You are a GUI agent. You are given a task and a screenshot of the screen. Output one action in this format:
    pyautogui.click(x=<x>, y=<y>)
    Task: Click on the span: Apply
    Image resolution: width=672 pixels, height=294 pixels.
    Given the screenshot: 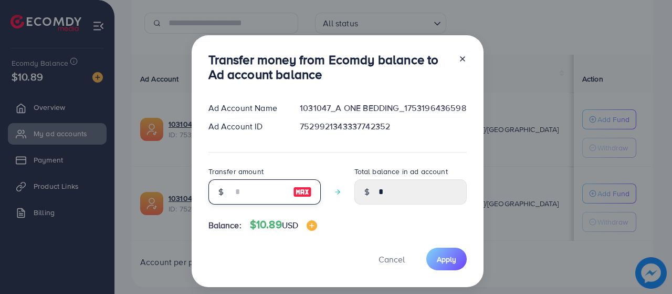 What is the action you would take?
    pyautogui.click(x=447, y=259)
    